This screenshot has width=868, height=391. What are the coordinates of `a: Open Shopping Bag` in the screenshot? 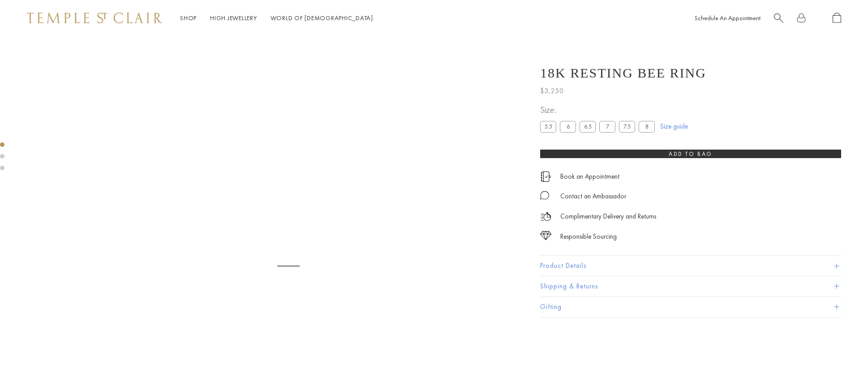 It's located at (837, 18).